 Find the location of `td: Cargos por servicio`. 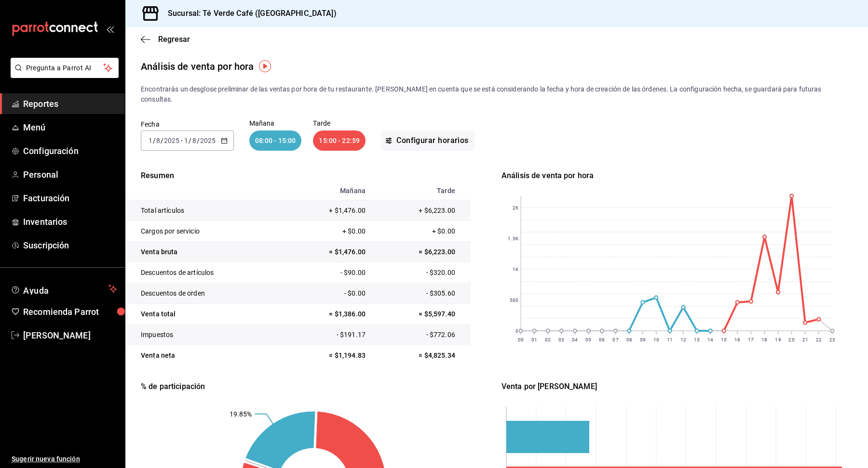

td: Cargos por servicio is located at coordinates (207, 232).